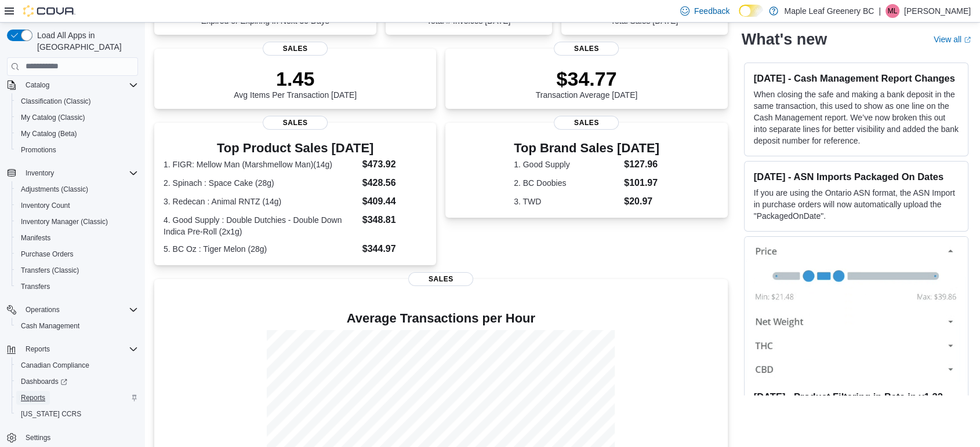  What do you see at coordinates (78, 270) in the screenshot?
I see `button: Transfers (Classic)` at bounding box center [78, 270].